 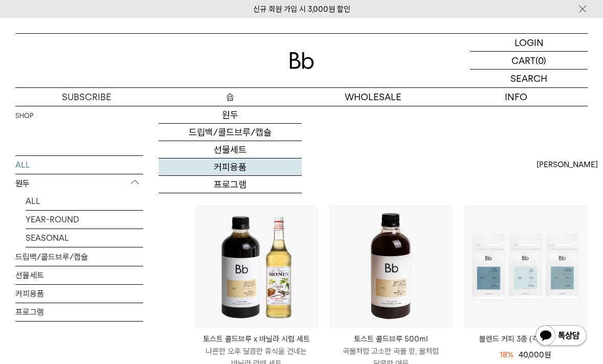 I want to click on p: 숍, so click(x=230, y=97).